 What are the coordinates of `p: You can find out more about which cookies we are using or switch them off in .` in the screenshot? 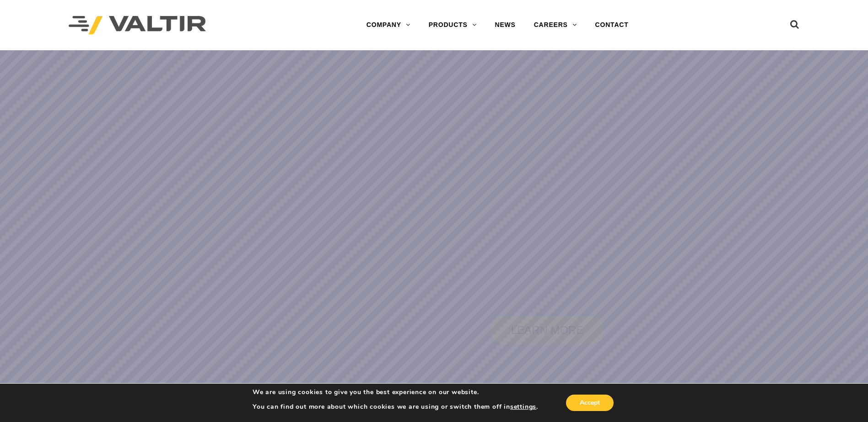 It's located at (395, 407).